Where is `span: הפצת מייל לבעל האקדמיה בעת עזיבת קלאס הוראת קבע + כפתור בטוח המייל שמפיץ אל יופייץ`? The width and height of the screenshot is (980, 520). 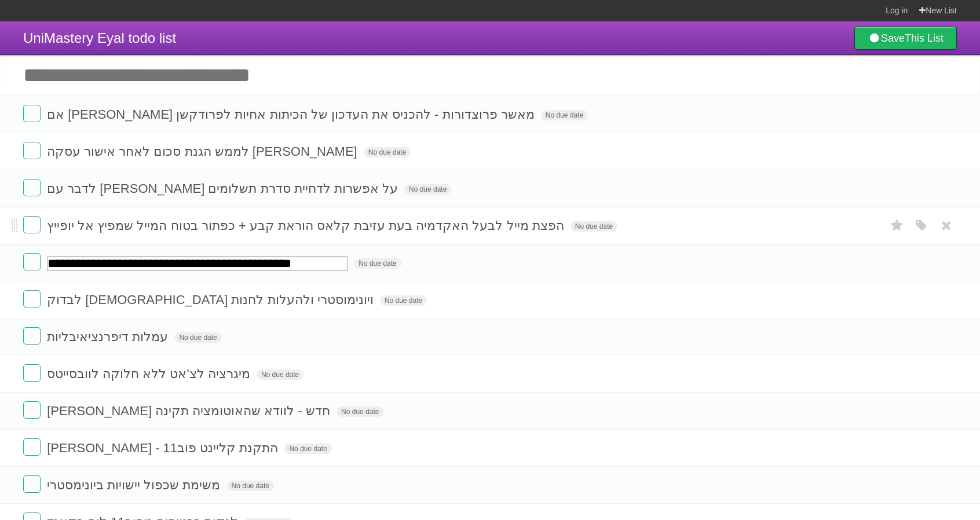
span: הפצת מייל לבעל האקדמיה בעת עזיבת קלאס הוראת קבע + כפתור בטוח המייל שמפיץ אל יופייץ is located at coordinates (307, 225).